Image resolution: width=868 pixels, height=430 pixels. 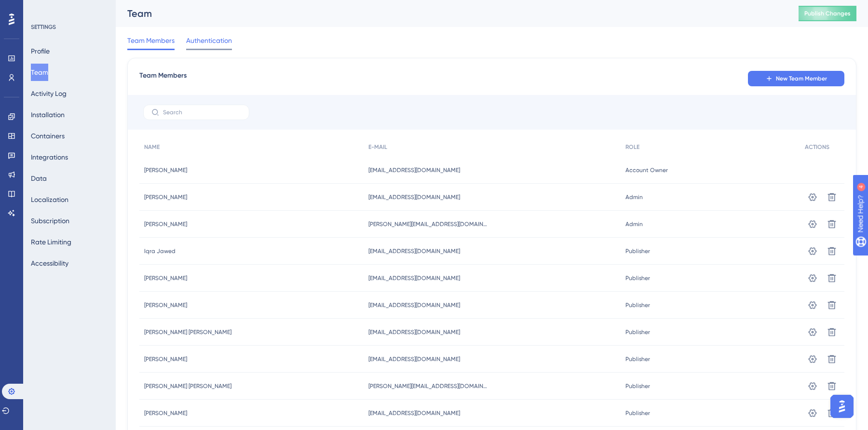 I want to click on span: ROLE, so click(x=632, y=147).